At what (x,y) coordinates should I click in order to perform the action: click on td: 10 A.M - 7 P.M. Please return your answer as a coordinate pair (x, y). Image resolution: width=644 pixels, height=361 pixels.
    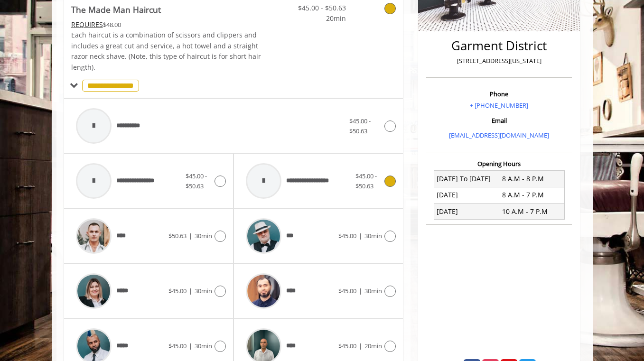
    Looking at the image, I should click on (532, 212).